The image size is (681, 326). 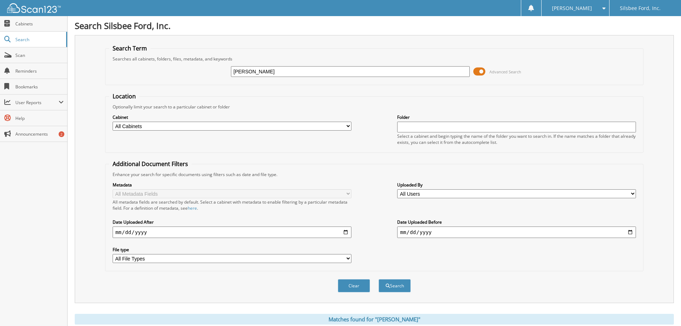 I want to click on button: Search, so click(x=394, y=285).